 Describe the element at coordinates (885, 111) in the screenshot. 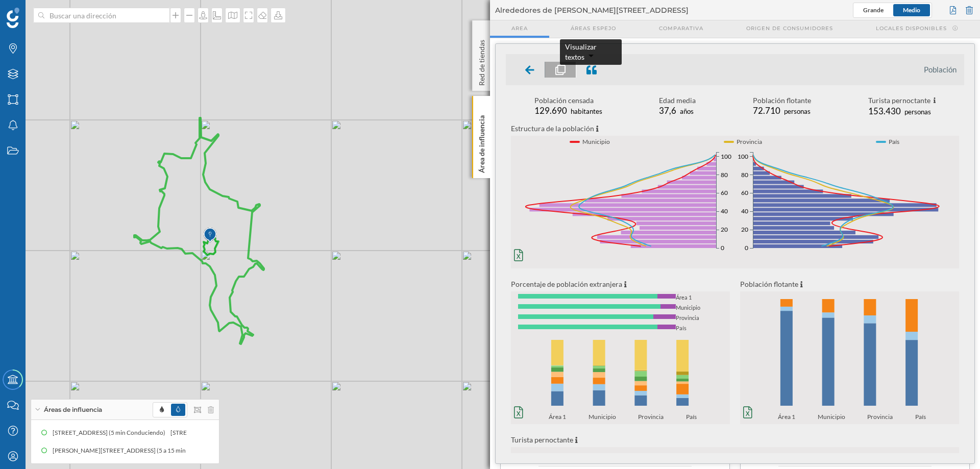

I see `span: 153.430` at that location.